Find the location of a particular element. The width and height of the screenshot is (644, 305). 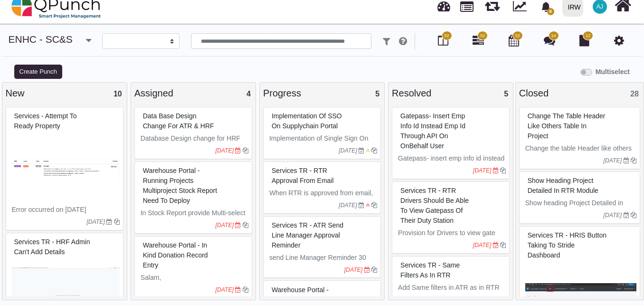

p: Show heading Project Detailed in RTR module is located at coordinates (581, 208).